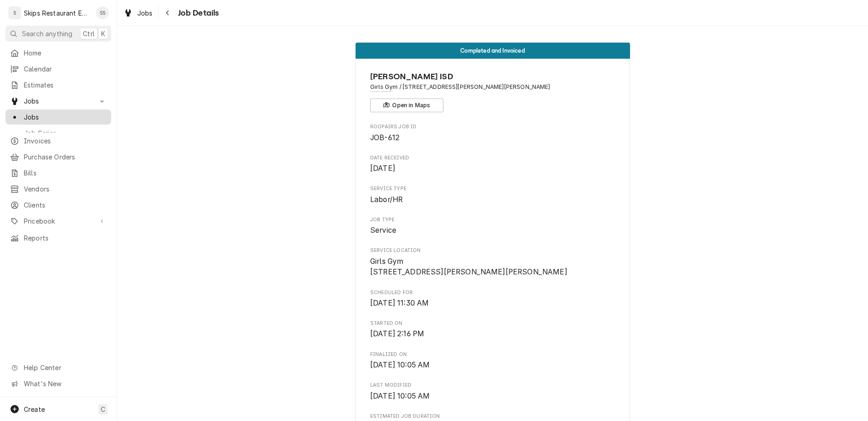 This screenshot has width=868, height=421. I want to click on span: Reports, so click(65, 237).